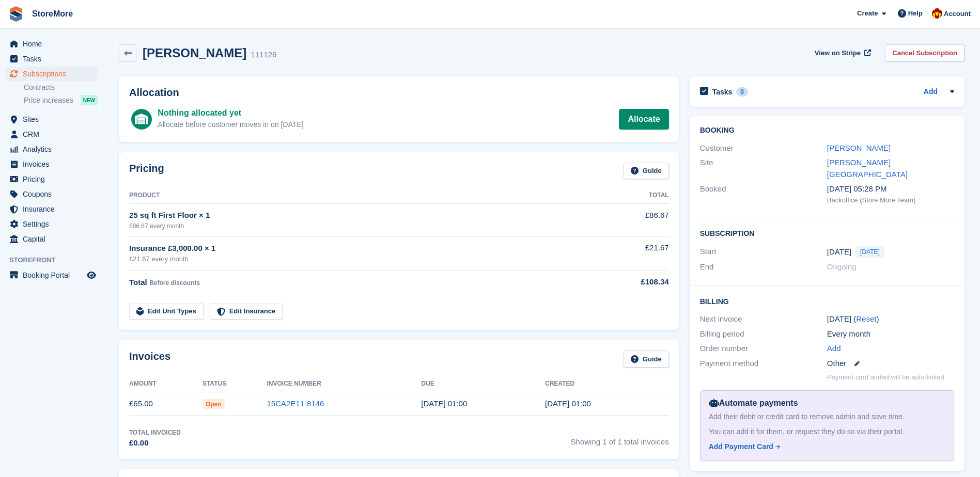 The width and height of the screenshot is (980, 477). Describe the element at coordinates (626, 196) in the screenshot. I see `th: Total` at that location.